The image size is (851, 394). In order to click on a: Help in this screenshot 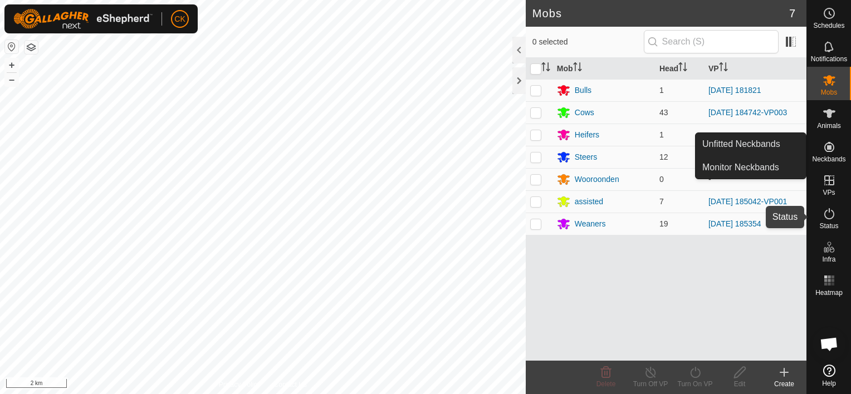, I will do `click(828, 376)`.